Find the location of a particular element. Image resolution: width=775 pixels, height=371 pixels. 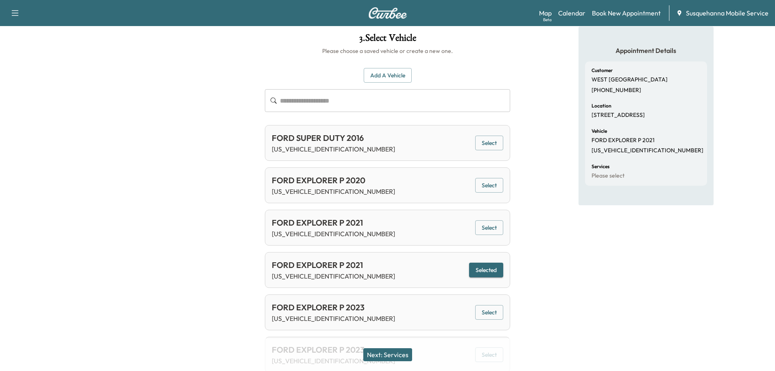

h6: Customer is located at coordinates (602, 70).